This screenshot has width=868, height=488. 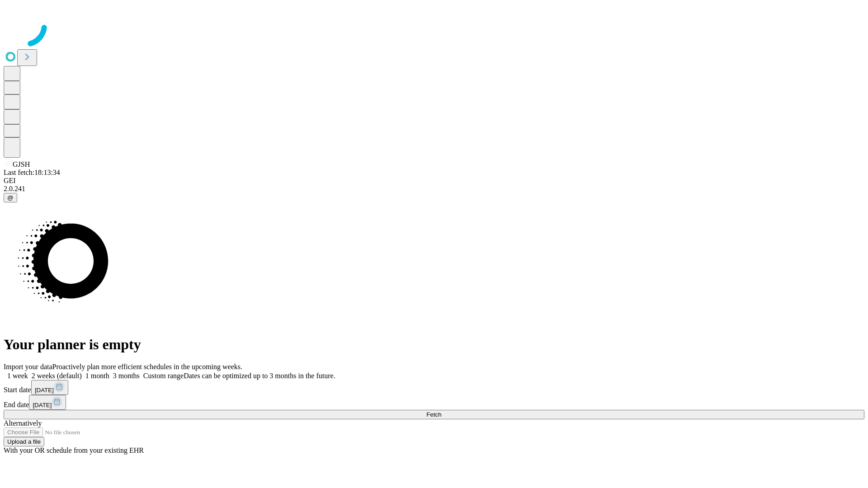 What do you see at coordinates (147, 366) in the screenshot?
I see `span: Proactively plan more efficient schedules in the upcoming weeks.` at bounding box center [147, 366].